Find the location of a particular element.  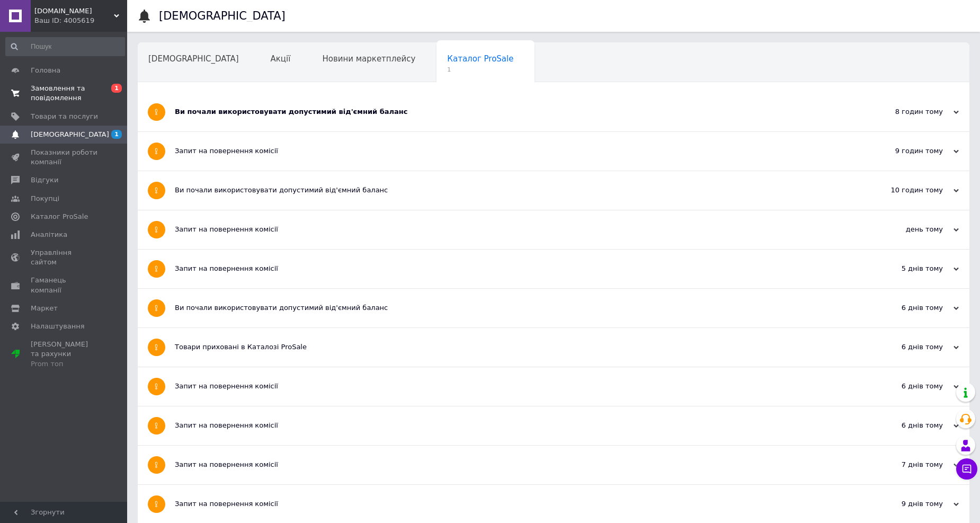

span: Налаштування is located at coordinates (58, 326).